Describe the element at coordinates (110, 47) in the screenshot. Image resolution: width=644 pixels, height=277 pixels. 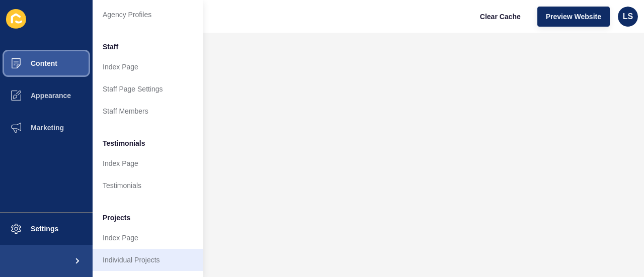
I see `span: Staff` at that location.